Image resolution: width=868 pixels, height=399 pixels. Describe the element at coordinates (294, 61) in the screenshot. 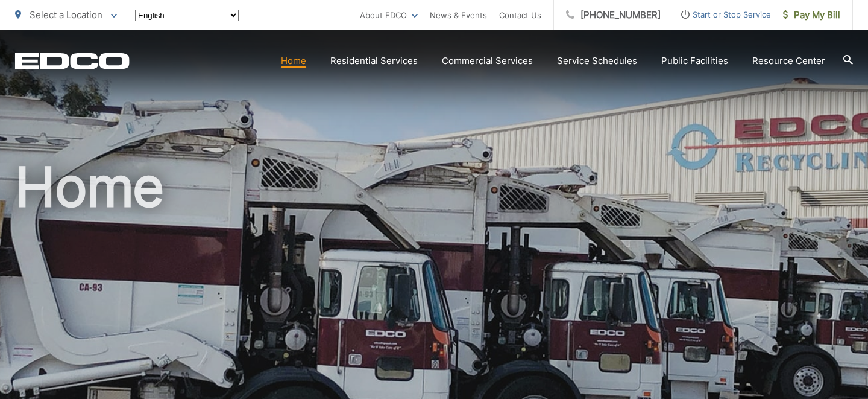

I see `a: Home` at that location.